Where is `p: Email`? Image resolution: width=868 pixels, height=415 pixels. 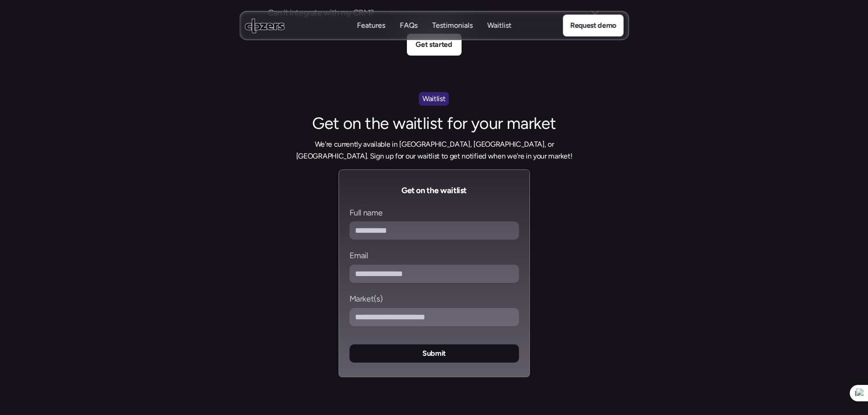 p: Email is located at coordinates (359, 255).